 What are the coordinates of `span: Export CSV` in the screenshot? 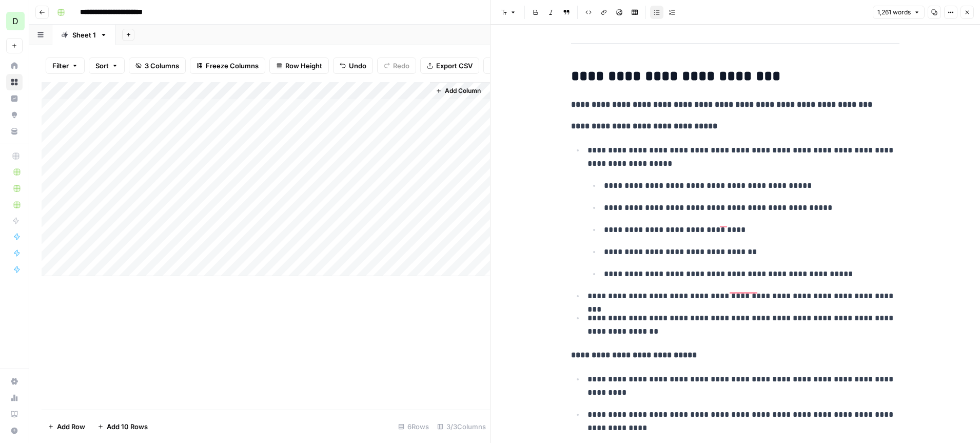 It's located at (454, 66).